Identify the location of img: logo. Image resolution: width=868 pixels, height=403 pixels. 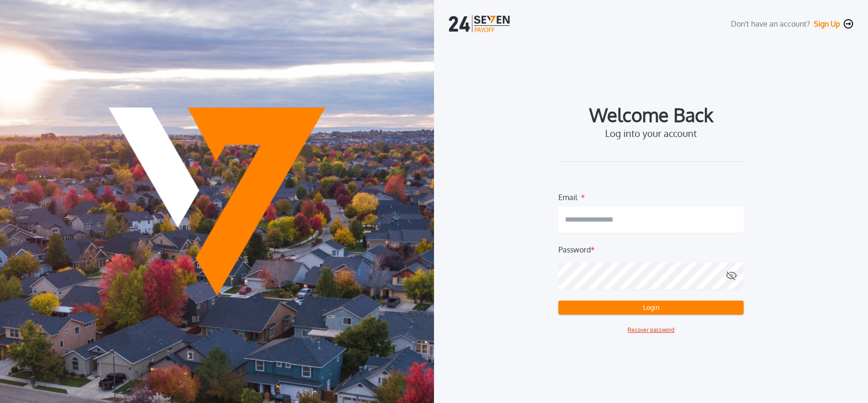
(480, 23).